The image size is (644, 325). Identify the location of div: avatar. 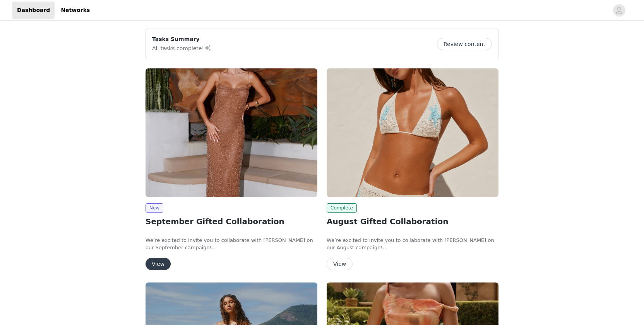
(619, 11).